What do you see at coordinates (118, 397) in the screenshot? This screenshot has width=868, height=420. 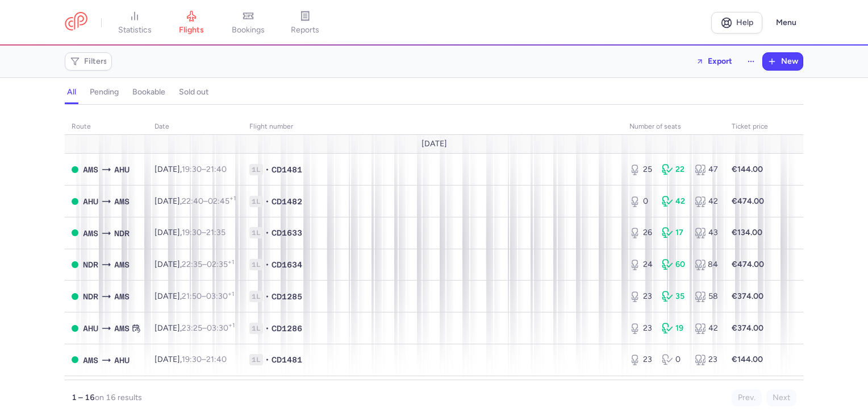 I see `span: on 16 results` at bounding box center [118, 397].